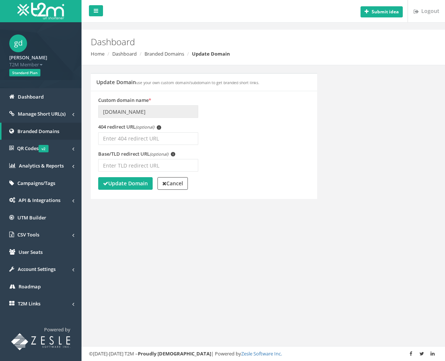  What do you see at coordinates (382, 12) in the screenshot?
I see `button: Submit idea` at bounding box center [382, 12].